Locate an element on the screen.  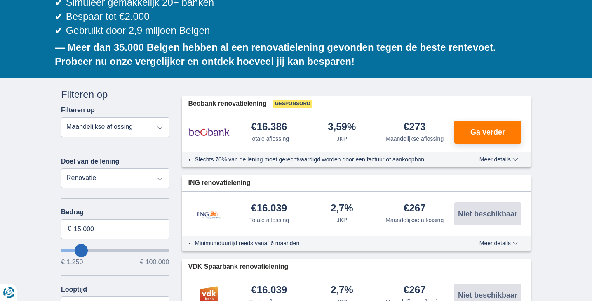
label: Looptijd is located at coordinates (74, 289).